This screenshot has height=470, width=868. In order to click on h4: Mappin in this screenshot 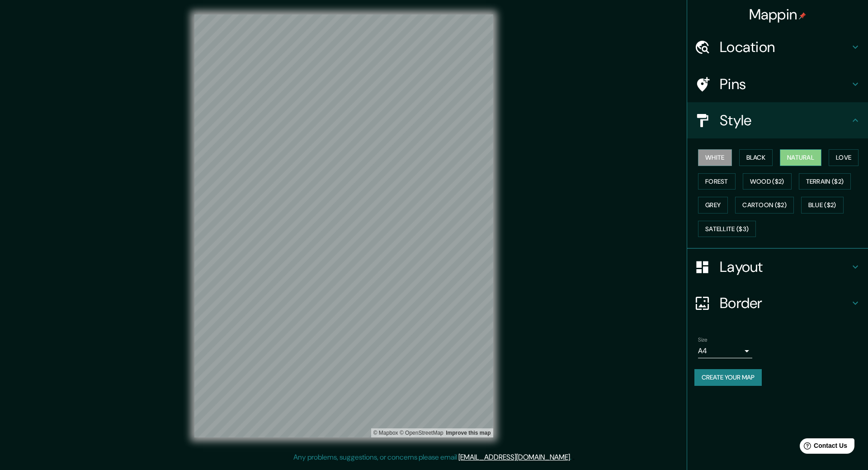, I will do `click(777, 15)`.